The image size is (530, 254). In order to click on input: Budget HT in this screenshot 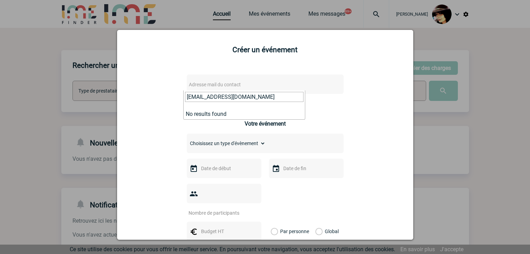, I will do `click(223, 232)`.